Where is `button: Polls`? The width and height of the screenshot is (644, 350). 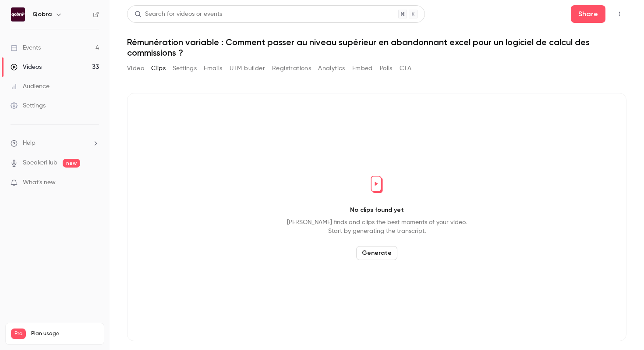
button: Polls is located at coordinates (386, 68).